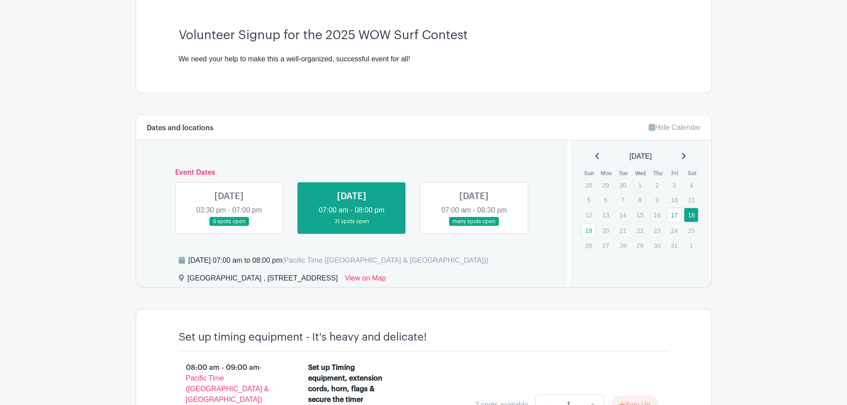 The image size is (847, 405). Describe the element at coordinates (303, 337) in the screenshot. I see `h4: Set up timing equipment - It's heavy and delicate!` at that location.